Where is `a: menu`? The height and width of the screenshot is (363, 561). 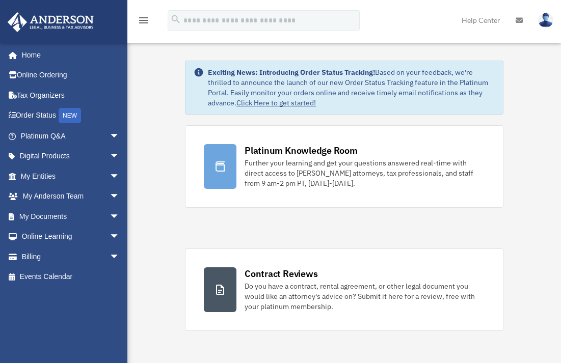
a: menu is located at coordinates (144, 22).